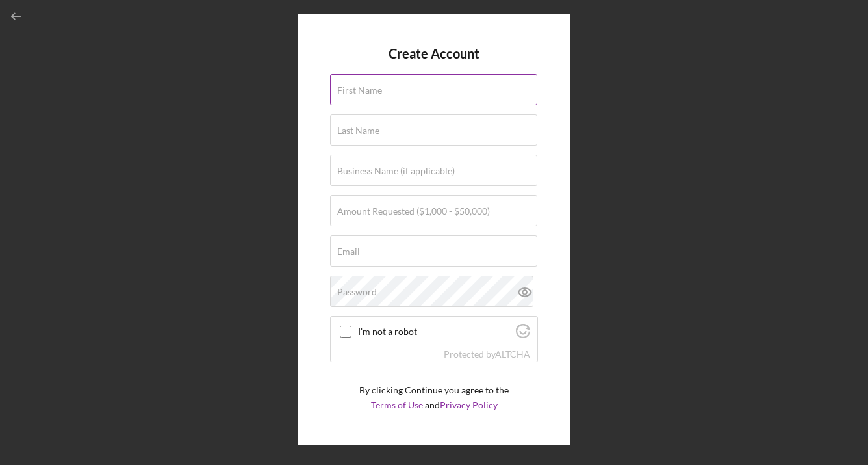 This screenshot has height=465, width=868. I want to click on label: Amount Requested ($1,000 - $50,000), so click(413, 211).